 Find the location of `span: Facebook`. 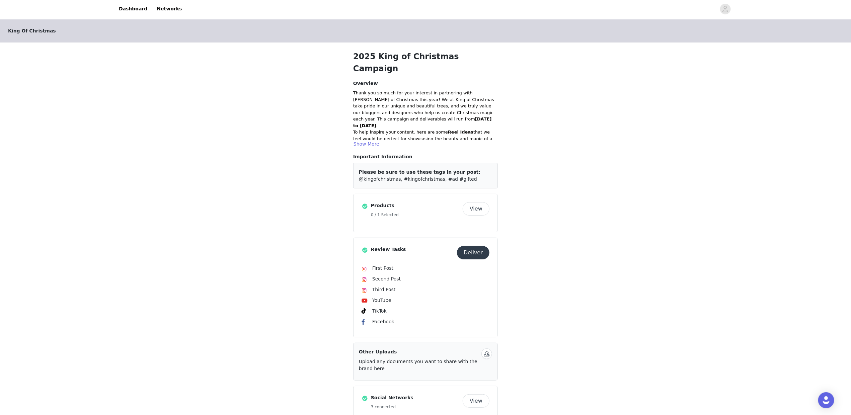

span: Facebook is located at coordinates (383, 322).